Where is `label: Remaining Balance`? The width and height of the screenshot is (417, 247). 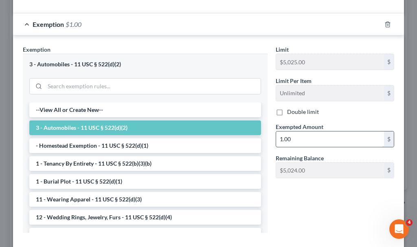
label: Remaining Balance is located at coordinates (300, 158).